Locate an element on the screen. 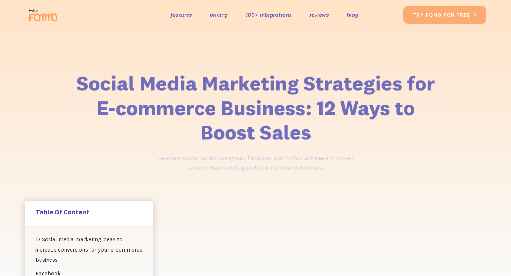 This screenshot has height=276, width=511. h5: Table Of Content is located at coordinates (89, 212).